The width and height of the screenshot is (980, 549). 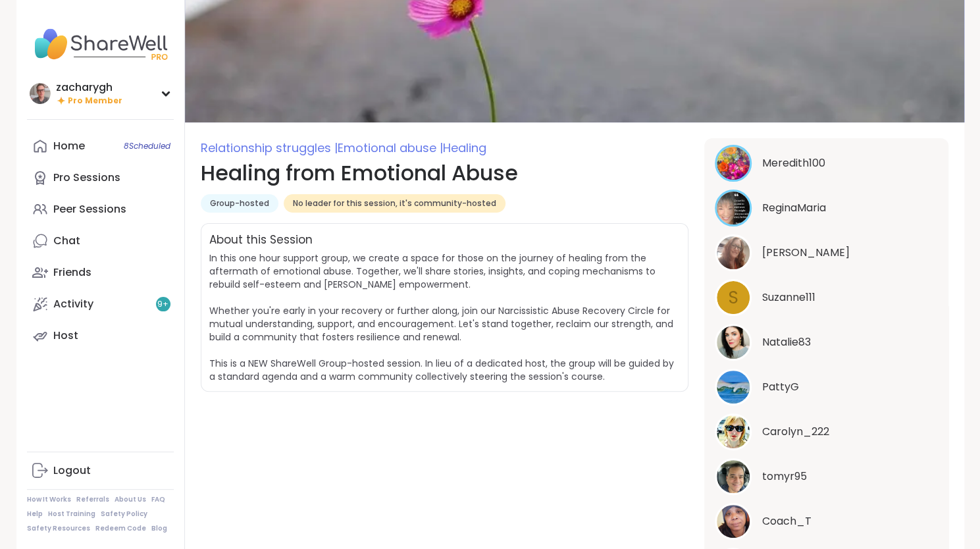 I want to click on img: tomyr95, so click(x=734, y=476).